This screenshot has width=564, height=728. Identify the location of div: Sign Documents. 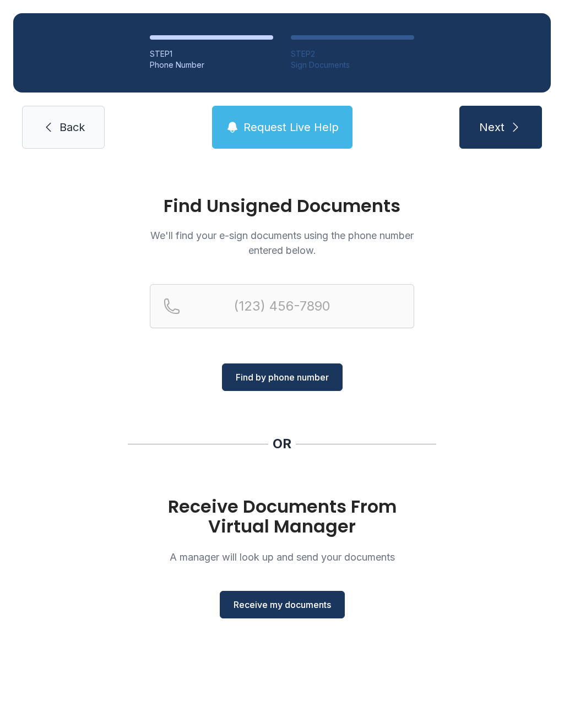
(352, 65).